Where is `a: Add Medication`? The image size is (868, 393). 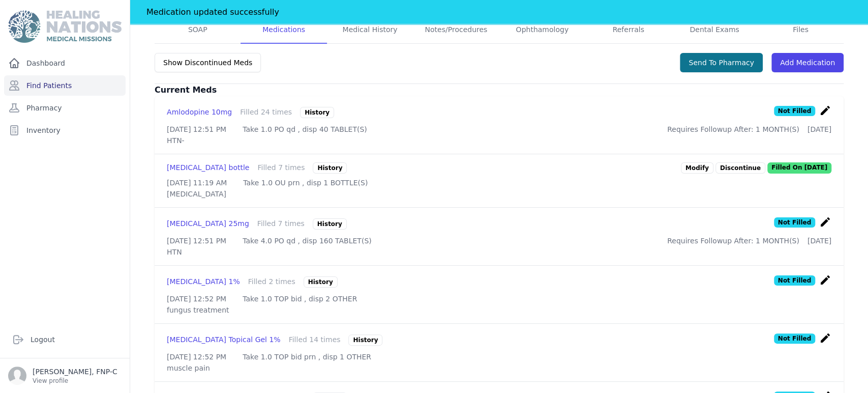
a: Add Medication is located at coordinates (808, 63).